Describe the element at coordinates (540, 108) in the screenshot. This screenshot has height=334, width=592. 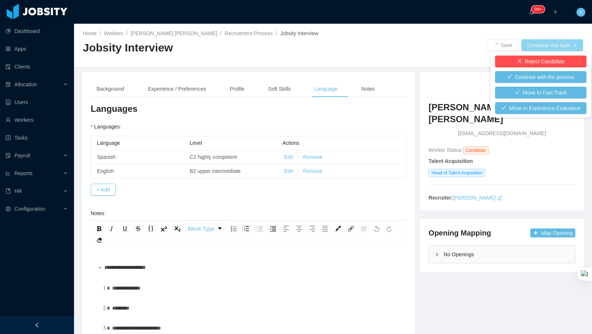
I see `button: icon: checkMove to Experience Evaluation` at that location.